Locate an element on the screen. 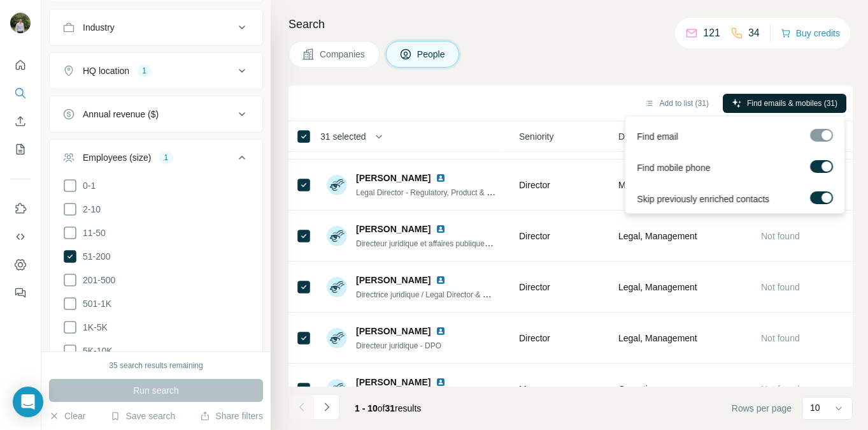  span: Skip previously enriched contacts is located at coordinates (704, 199).